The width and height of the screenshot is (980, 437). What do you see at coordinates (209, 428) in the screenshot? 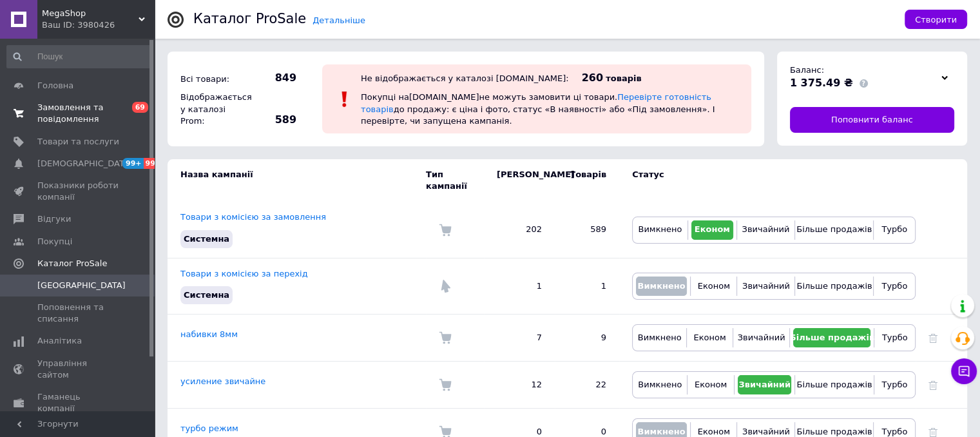
I see `a: турбо режим` at bounding box center [209, 428].